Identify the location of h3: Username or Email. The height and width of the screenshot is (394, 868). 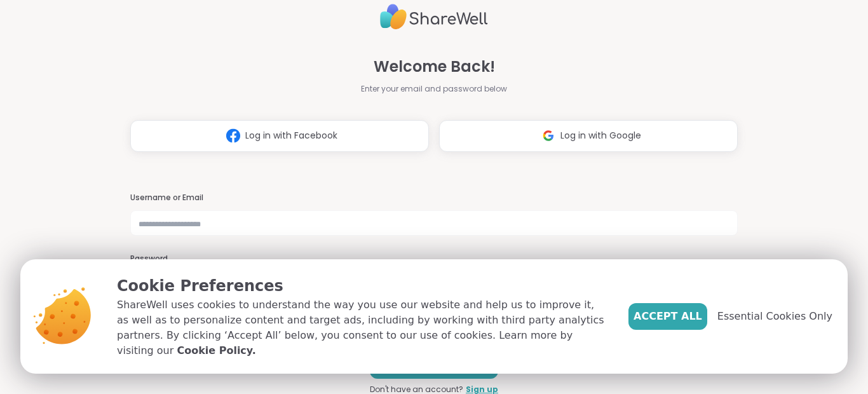
(434, 198).